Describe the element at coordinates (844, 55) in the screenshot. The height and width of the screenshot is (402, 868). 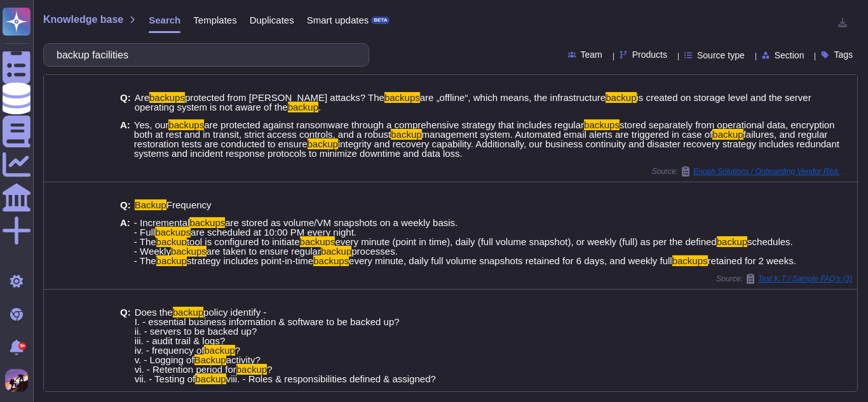
I see `span: Tags` at that location.